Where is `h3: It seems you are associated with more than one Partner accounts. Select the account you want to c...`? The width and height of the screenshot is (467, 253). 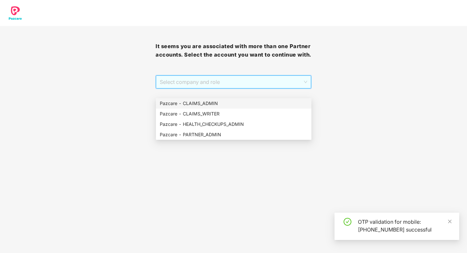 h3: It seems you are associated with more than one Partner accounts. Select the account you want to c... is located at coordinates (233, 50).